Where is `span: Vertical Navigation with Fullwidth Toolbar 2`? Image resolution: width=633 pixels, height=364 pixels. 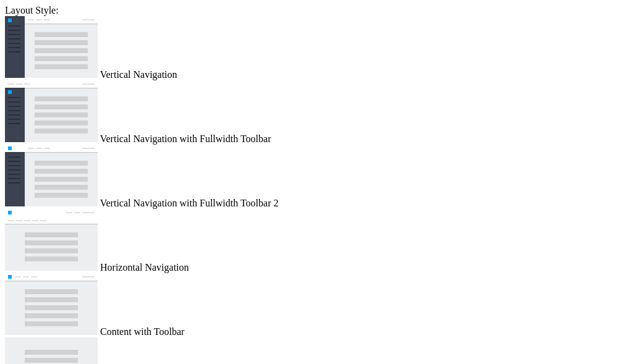
span: Vertical Navigation with Fullwidth Toolbar 2 is located at coordinates (189, 203).